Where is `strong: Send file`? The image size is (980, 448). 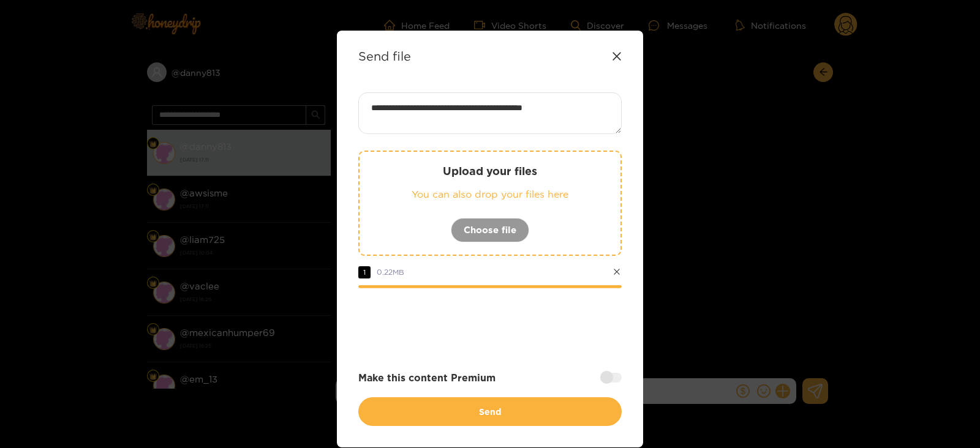 strong: Send file is located at coordinates (385, 56).